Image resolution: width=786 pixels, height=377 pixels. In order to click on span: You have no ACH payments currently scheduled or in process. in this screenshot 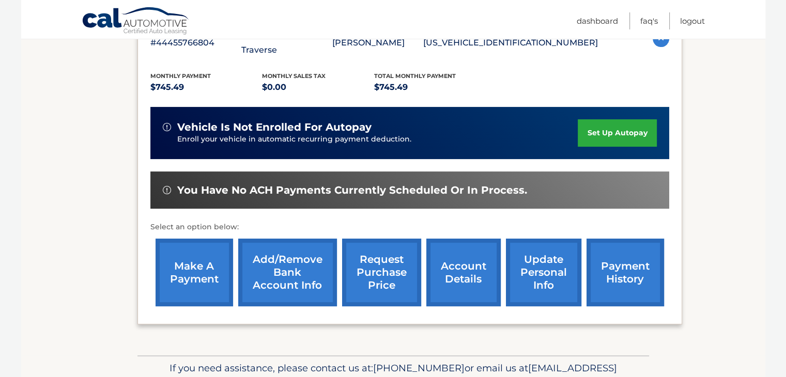, I will do `click(352, 190)`.